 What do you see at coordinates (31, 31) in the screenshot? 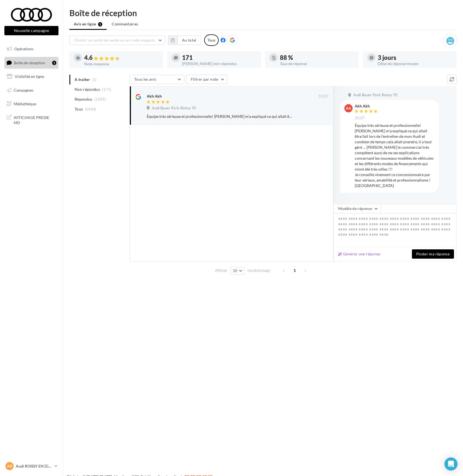
I see `button: Nouvelle campagne` at bounding box center [31, 31].